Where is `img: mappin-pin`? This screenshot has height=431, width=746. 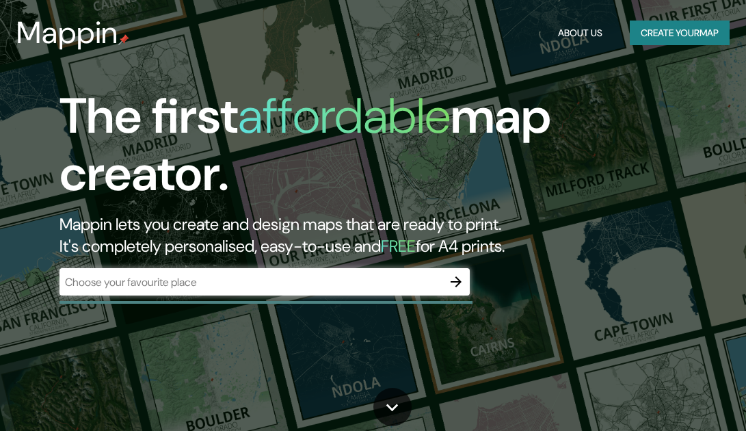 img: mappin-pin is located at coordinates (124, 40).